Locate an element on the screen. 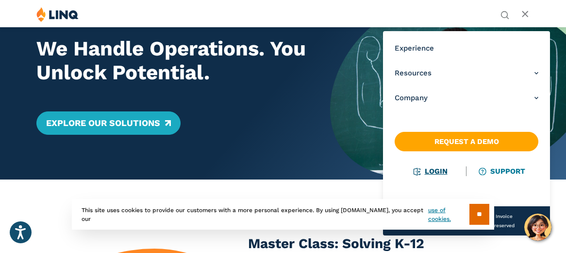  a: Company is located at coordinates (467, 98).